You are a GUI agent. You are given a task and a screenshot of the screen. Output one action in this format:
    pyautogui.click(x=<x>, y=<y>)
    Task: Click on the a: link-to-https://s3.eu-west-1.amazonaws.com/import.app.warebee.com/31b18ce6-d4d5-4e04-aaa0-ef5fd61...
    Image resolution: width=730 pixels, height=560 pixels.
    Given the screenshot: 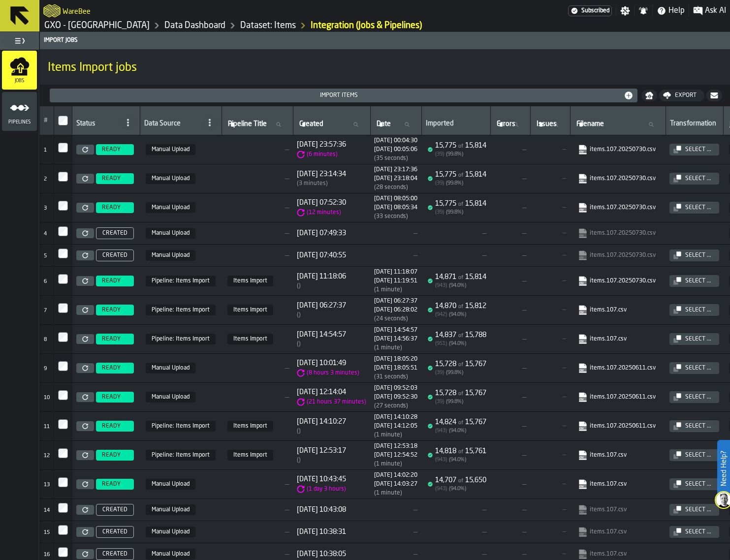 What is the action you would take?
    pyautogui.click(x=617, y=208)
    